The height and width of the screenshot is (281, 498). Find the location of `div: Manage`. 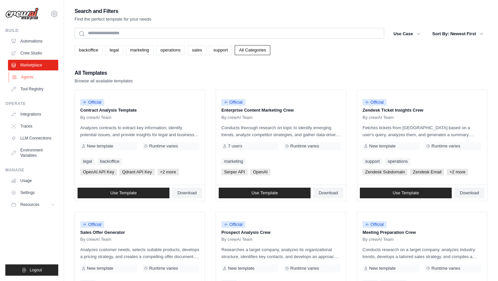

div: Manage is located at coordinates (32, 170).